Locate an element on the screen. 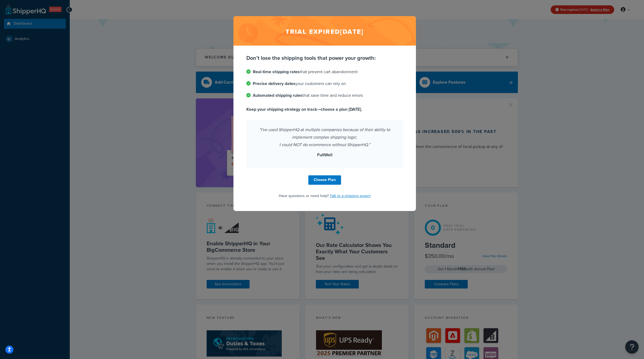  strong: Automated shipping rules is located at coordinates (278, 95).